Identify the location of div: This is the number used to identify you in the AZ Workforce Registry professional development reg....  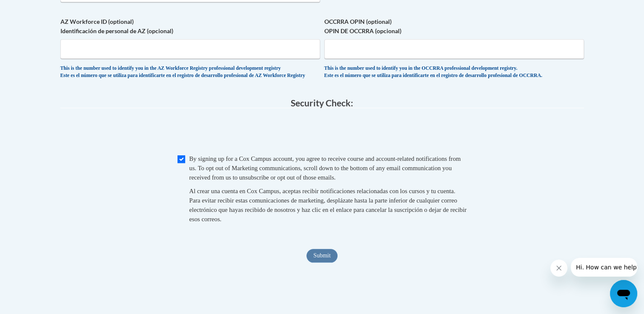
(190, 72).